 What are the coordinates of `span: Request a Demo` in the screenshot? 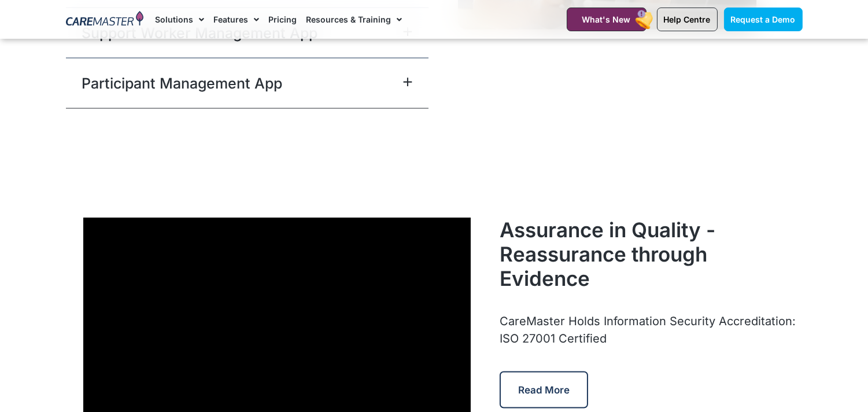 It's located at (764, 19).